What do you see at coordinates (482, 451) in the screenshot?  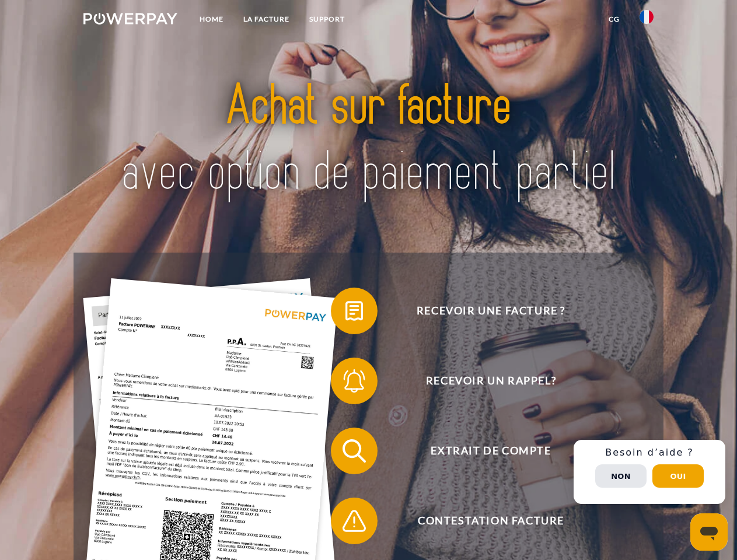 I see `button: Extrait de compte` at bounding box center [482, 451].